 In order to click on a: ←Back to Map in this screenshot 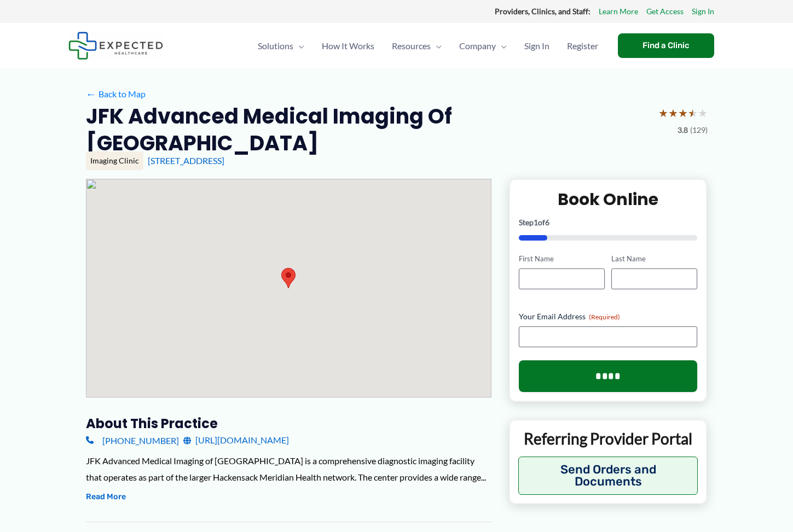, I will do `click(116, 94)`.